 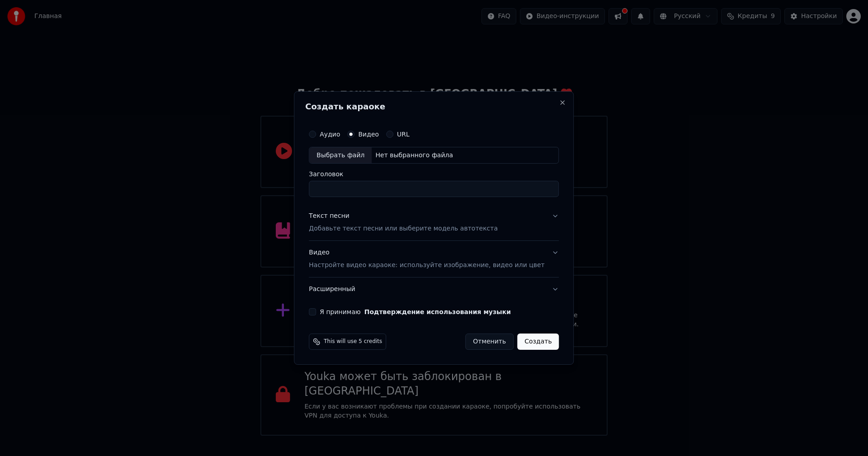 What do you see at coordinates (433, 175) in the screenshot?
I see `label: Заголовок` at bounding box center [433, 175].